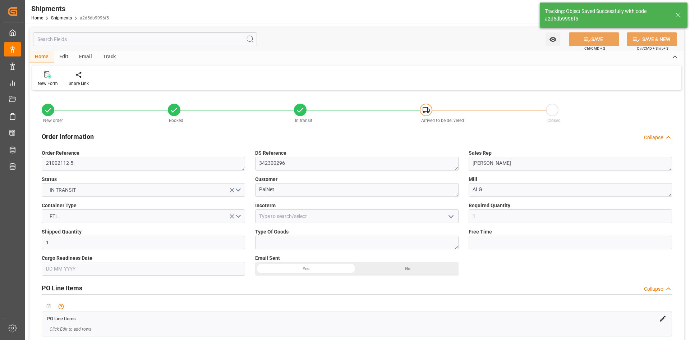 The width and height of the screenshot is (690, 340). I want to click on span: Incoterm, so click(265, 205).